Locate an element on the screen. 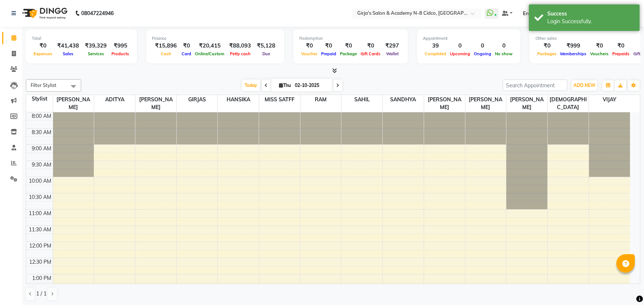  span: Petty cash is located at coordinates (240, 54).